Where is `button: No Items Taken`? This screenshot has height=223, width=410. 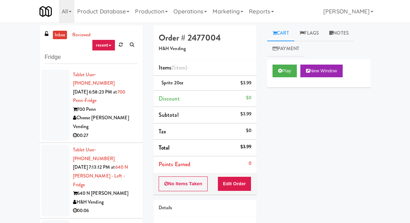
button: No Items Taken is located at coordinates (183, 183).